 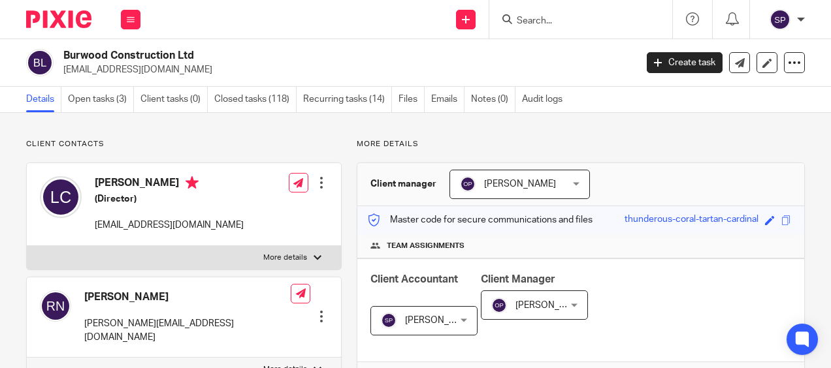 I want to click on a: Files, so click(x=411, y=99).